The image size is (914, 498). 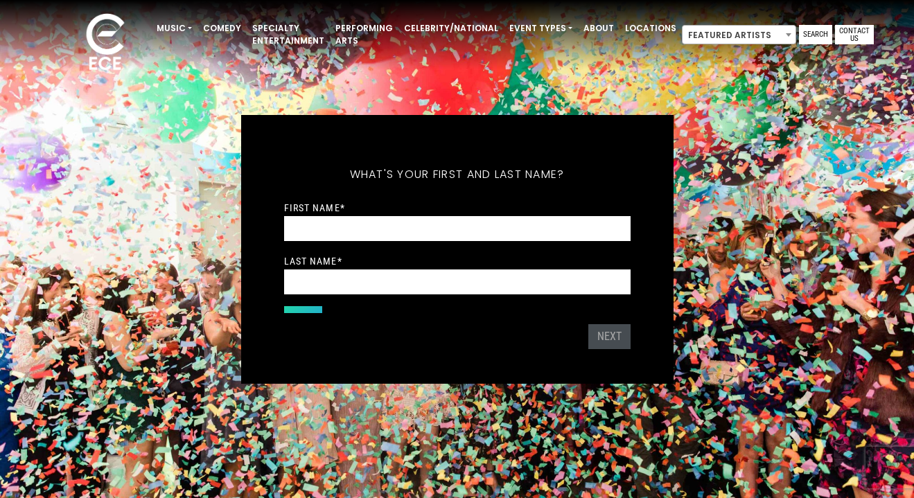 What do you see at coordinates (854, 35) in the screenshot?
I see `a: Contact Us` at bounding box center [854, 35].